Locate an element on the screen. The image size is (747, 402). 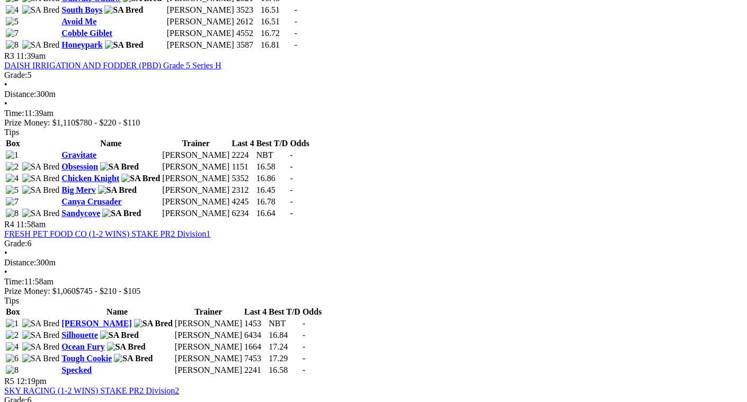
td: 5352 is located at coordinates (243, 179).